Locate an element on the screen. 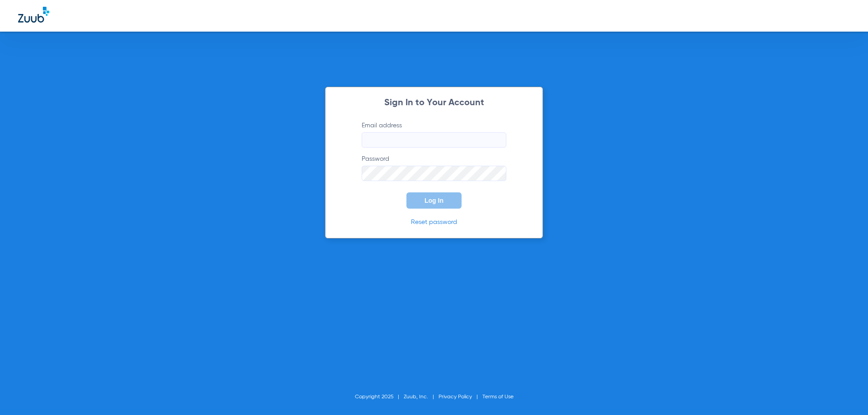 The width and height of the screenshot is (868, 415). input: Email address is located at coordinates (434, 140).